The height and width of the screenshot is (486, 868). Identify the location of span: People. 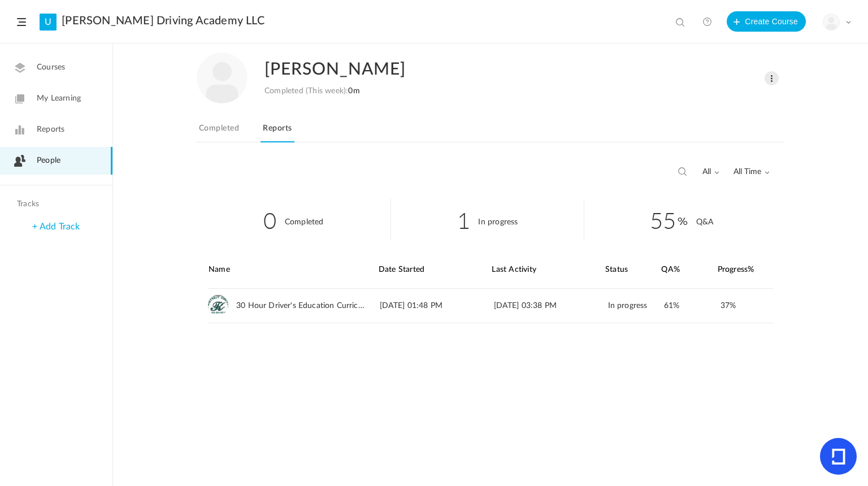
(48, 160).